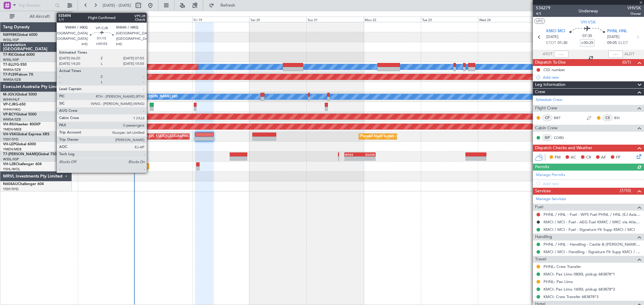 This screenshot has height=305, width=644. What do you see at coordinates (626, 62) in the screenshot?
I see `span: (0/1)` at bounding box center [626, 62].